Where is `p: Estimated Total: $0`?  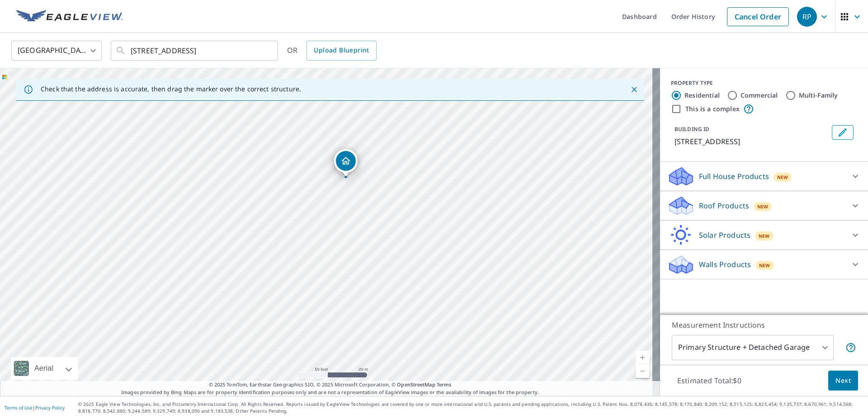 p: Estimated Total: $0 is located at coordinates (709, 381).